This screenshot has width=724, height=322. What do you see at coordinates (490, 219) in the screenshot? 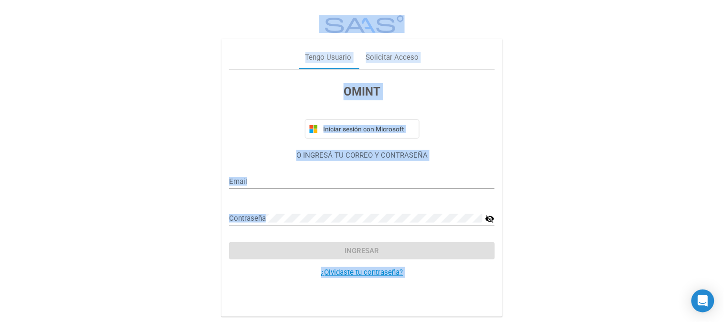
I see `mat-icon: visibility_off` at bounding box center [490, 219].